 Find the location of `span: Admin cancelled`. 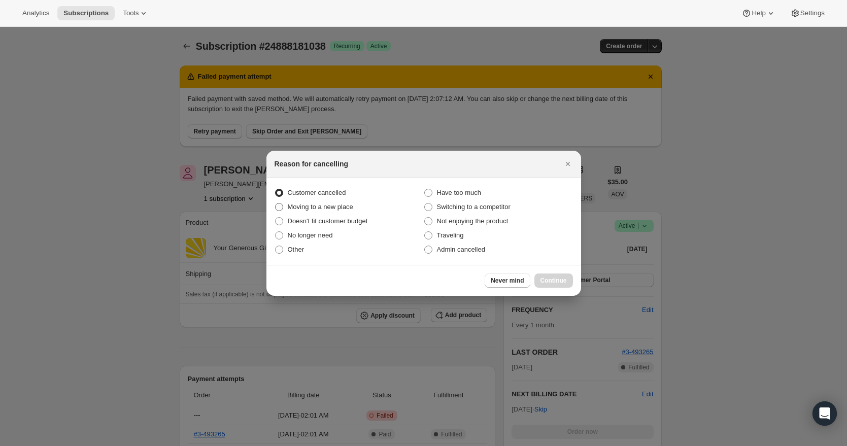

span: Admin cancelled is located at coordinates (461, 249).